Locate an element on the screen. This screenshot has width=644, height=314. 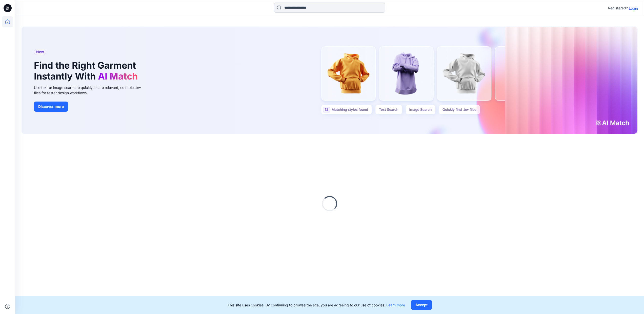
a: Learn more is located at coordinates (396, 305).